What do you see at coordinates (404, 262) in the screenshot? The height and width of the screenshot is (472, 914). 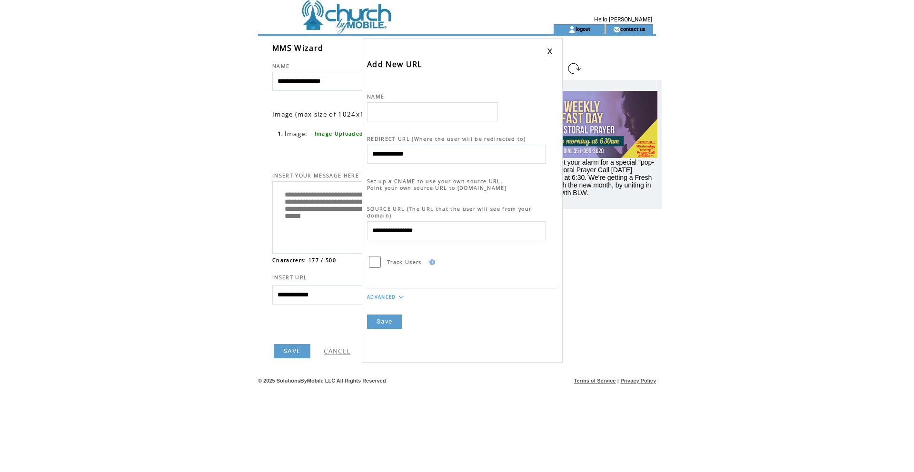 I see `span: Track Users` at bounding box center [404, 262].